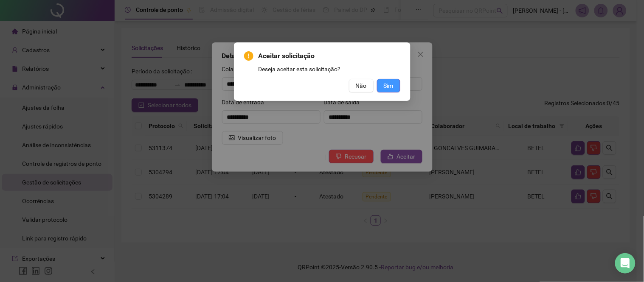 This screenshot has height=282, width=644. What do you see at coordinates (249, 56) in the screenshot?
I see `span: exclamation-circle` at bounding box center [249, 56].